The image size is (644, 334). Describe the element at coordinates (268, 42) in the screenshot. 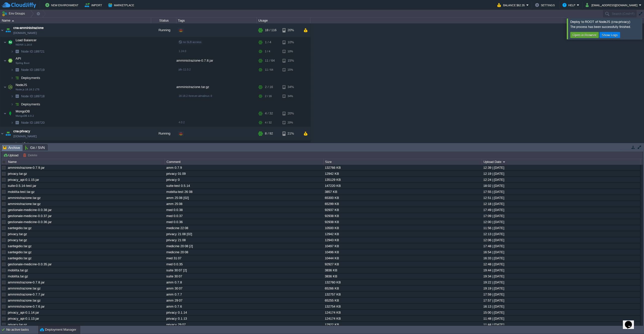

I see `div: 1 / 4` at that location.